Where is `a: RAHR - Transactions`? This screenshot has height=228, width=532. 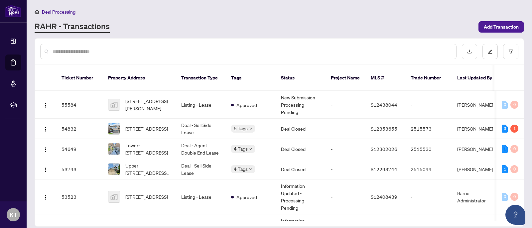 a: RAHR - Transactions is located at coordinates (72, 27).